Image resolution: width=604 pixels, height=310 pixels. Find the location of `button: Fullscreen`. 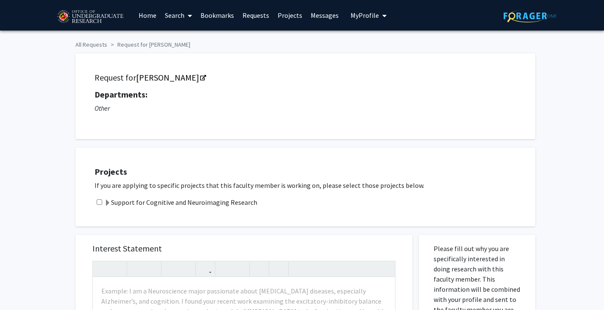

button: Fullscreen is located at coordinates (385, 268).